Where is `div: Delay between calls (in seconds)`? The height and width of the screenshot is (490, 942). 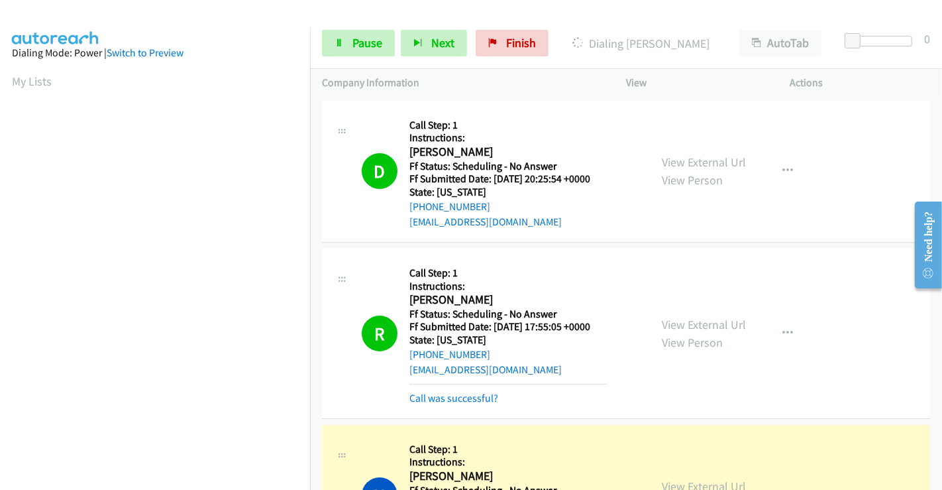 div: Delay between calls (in seconds) is located at coordinates (882, 41).